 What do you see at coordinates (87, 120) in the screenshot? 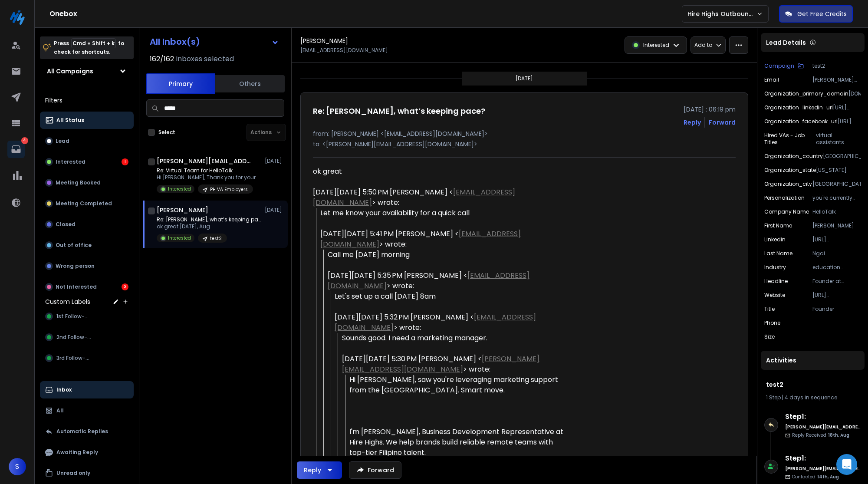
I see `button: All Status` at bounding box center [87, 120].